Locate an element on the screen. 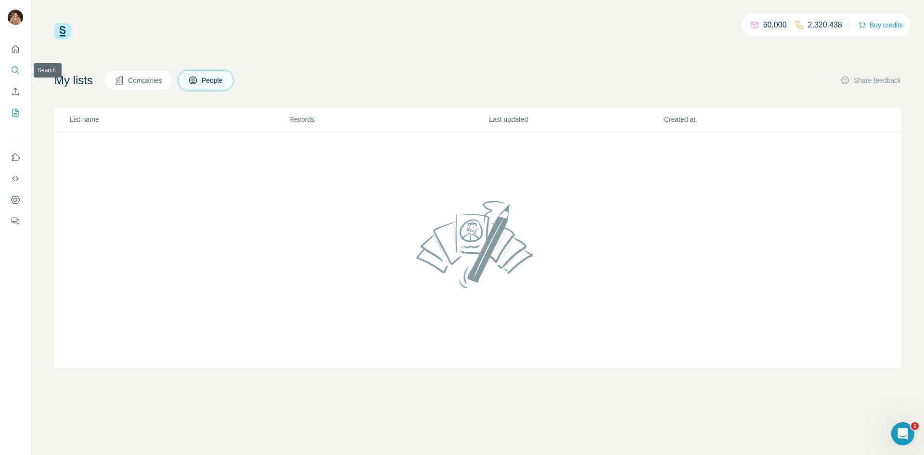  p: 2,320,438 is located at coordinates (825, 25).